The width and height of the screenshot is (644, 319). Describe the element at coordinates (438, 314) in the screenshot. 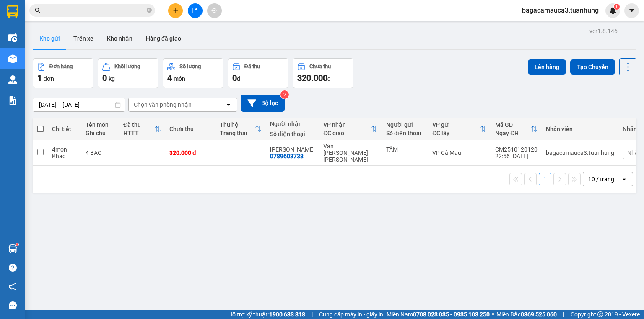

I see `span: Miền Nam` at that location.